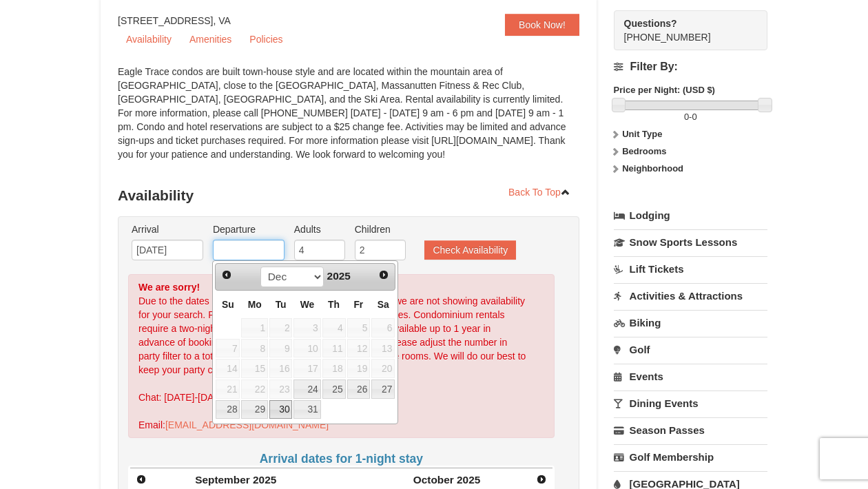  I want to click on label: Arrival, so click(168, 229).